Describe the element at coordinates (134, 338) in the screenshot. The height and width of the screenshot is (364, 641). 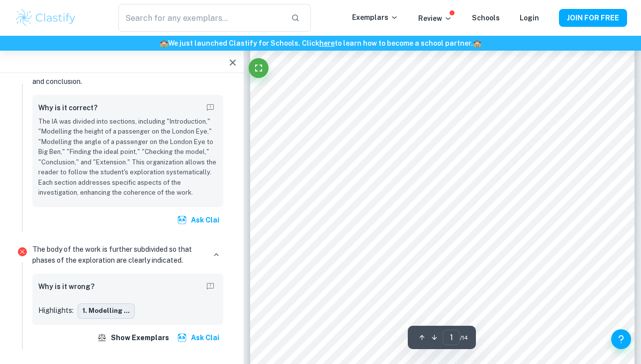
I see `button: Show exemplars` at that location.